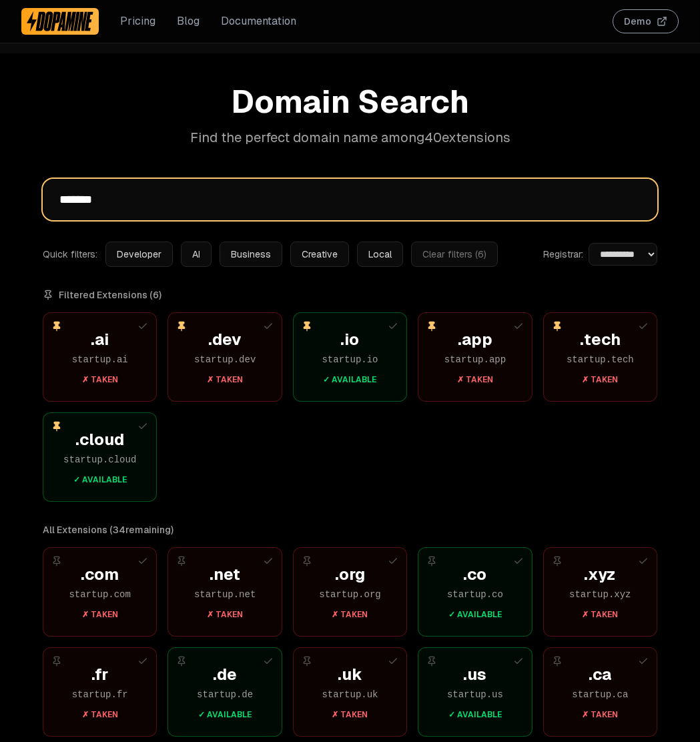 This screenshot has height=742, width=700. I want to click on div: startup . dev, so click(224, 360).